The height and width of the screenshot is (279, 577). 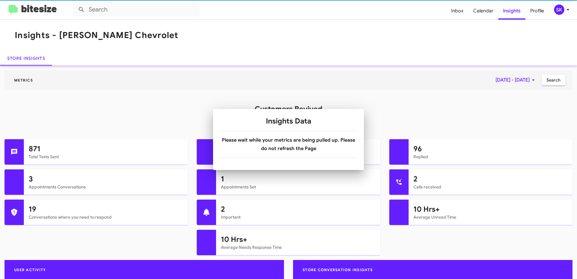 I want to click on div: SK, so click(x=559, y=10).